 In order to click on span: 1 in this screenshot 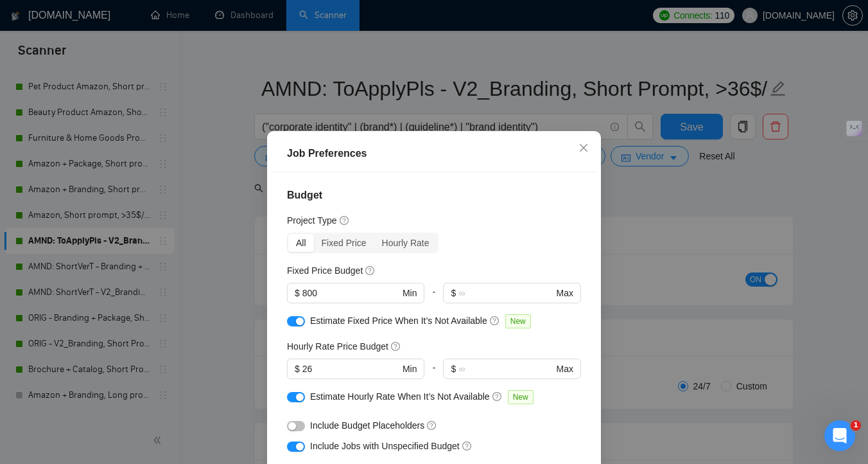, I will do `click(856, 425)`.